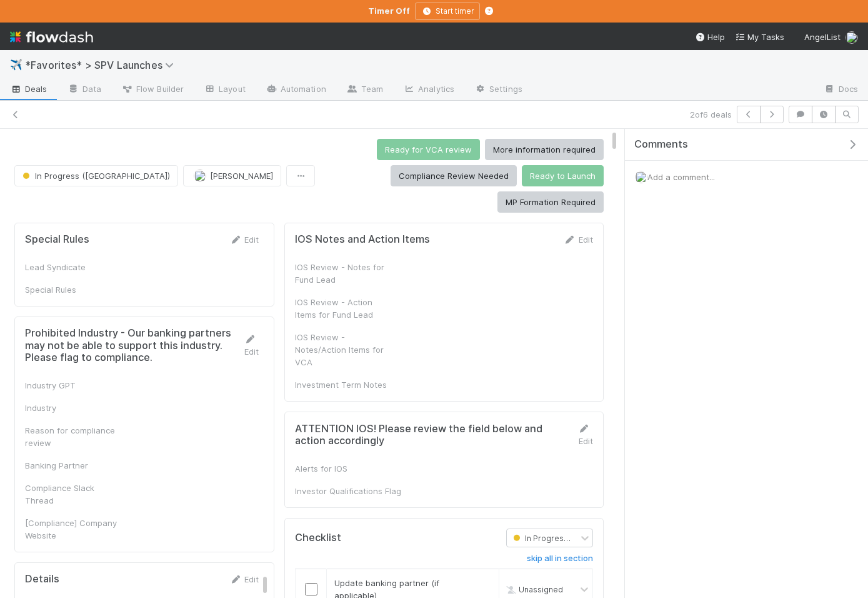  What do you see at coordinates (389, 10) in the screenshot?
I see `strong: Timer Off` at bounding box center [389, 10].